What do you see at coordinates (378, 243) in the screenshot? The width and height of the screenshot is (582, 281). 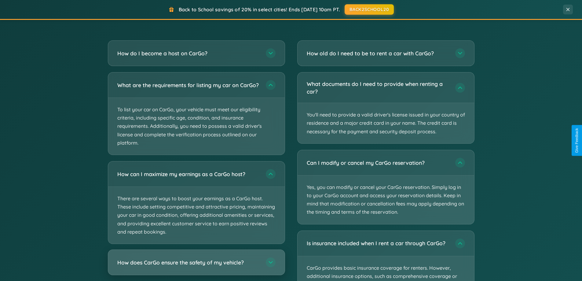 I see `h3: Is insurance included when I rent a car through CarGo?` at bounding box center [378, 243].